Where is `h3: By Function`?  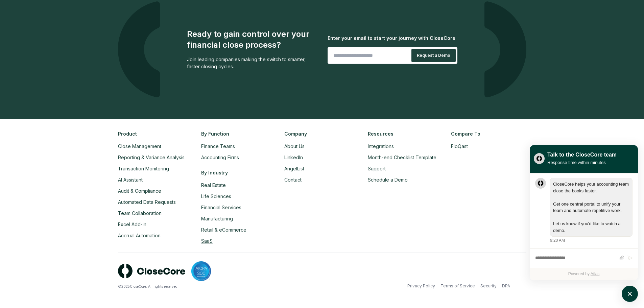 h3: By Function is located at coordinates (239, 134).